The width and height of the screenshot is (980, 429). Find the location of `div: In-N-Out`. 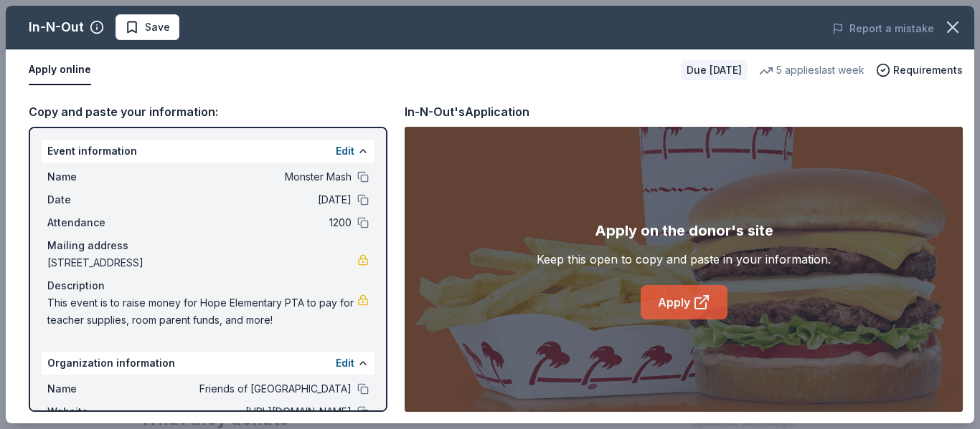

div: In-N-Out is located at coordinates (56, 27).